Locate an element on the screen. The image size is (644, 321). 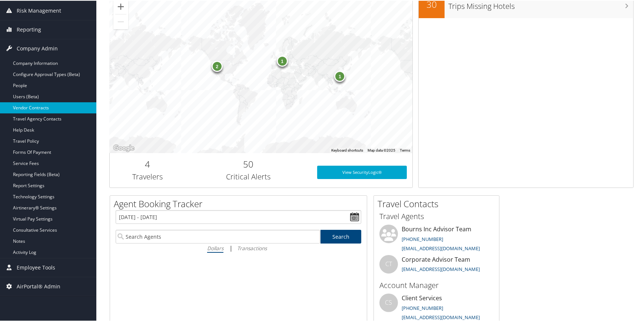
h3: Travel Agents is located at coordinates (437, 216).